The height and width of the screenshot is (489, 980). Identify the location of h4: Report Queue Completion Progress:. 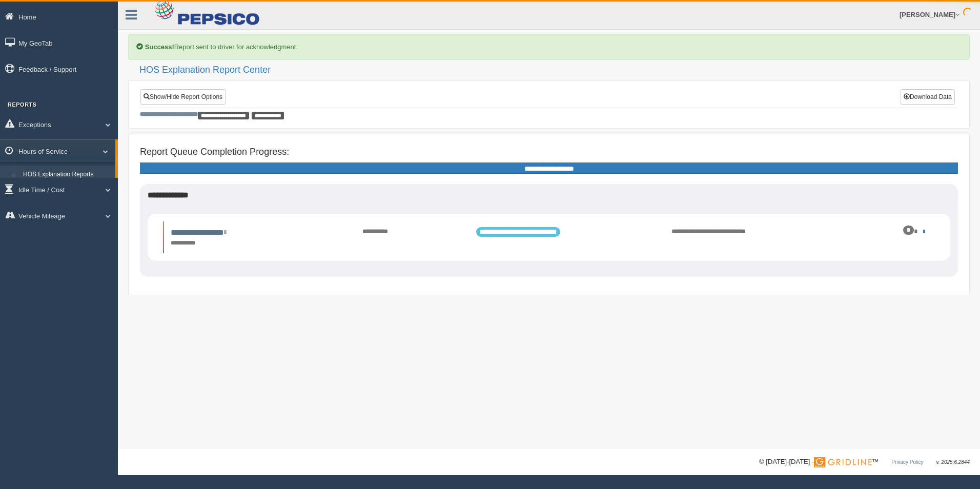
(549, 152).